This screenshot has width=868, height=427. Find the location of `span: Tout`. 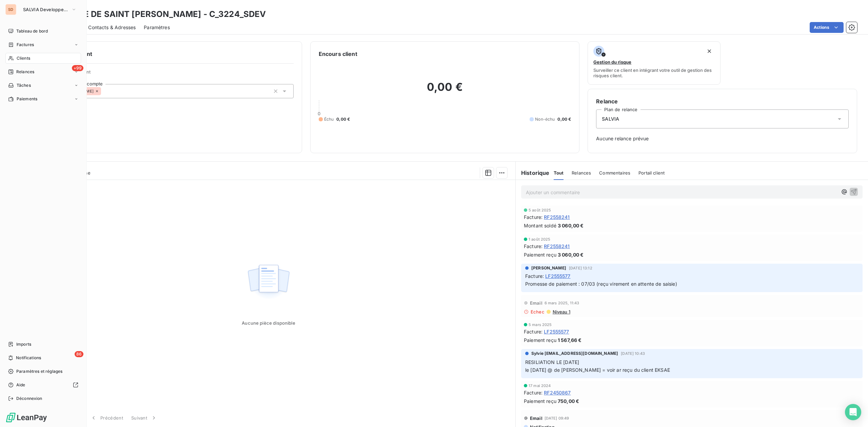

span: Tout is located at coordinates (559, 173).